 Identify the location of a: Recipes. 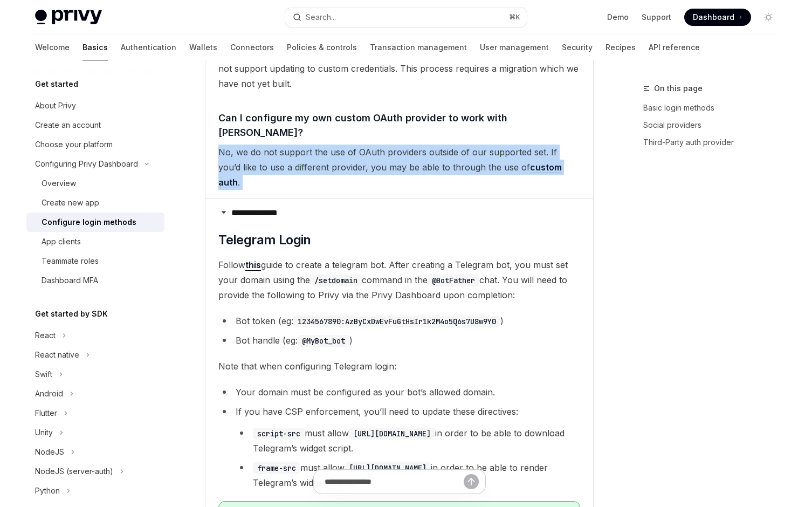
(620, 47).